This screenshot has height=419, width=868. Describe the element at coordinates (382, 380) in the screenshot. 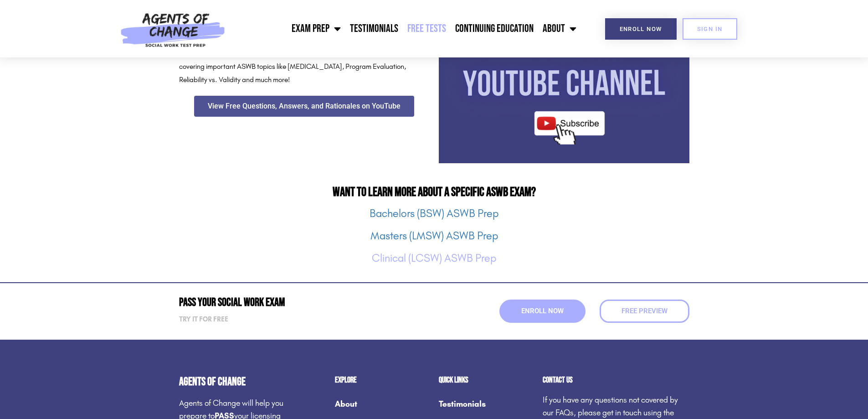

I see `h2: Explore` at that location.